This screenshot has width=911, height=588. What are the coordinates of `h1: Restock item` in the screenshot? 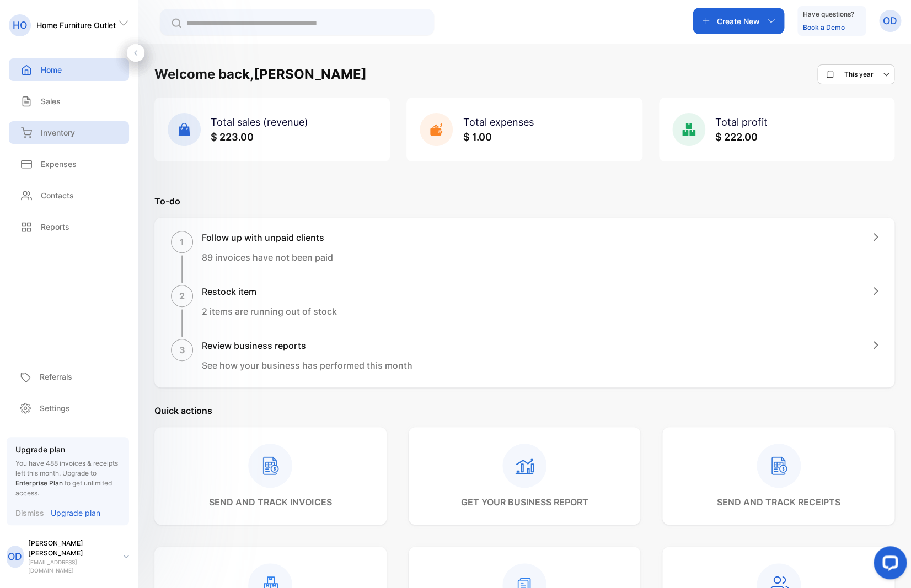 It's located at (269, 291).